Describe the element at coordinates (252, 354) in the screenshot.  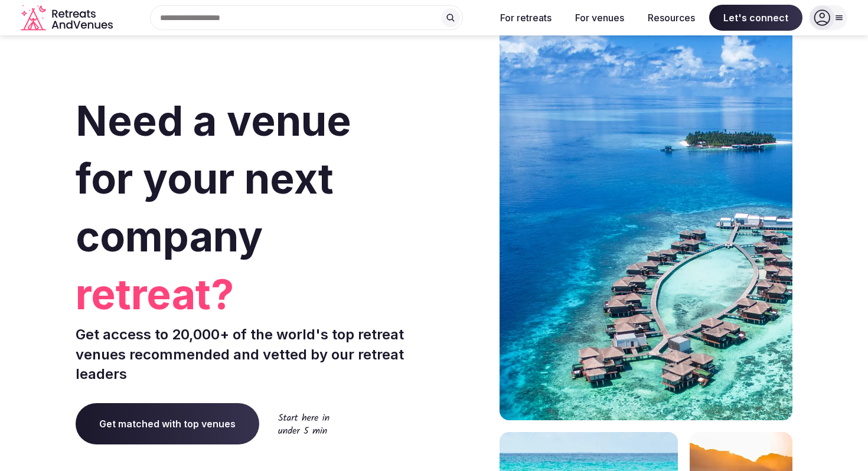
I see `p: Get access to 20,000+ of the world's top retreat venues recommended and vetted by our retreat lea...` at that location.